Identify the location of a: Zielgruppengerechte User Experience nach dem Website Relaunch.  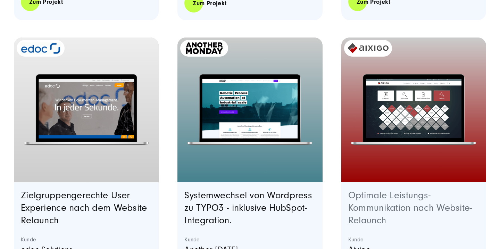
(84, 208).